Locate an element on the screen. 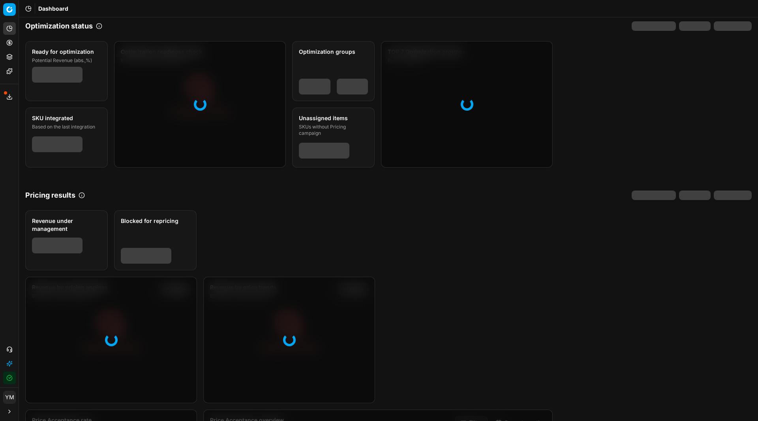 The image size is (758, 421). div: Unassigned items is located at coordinates (333, 118).